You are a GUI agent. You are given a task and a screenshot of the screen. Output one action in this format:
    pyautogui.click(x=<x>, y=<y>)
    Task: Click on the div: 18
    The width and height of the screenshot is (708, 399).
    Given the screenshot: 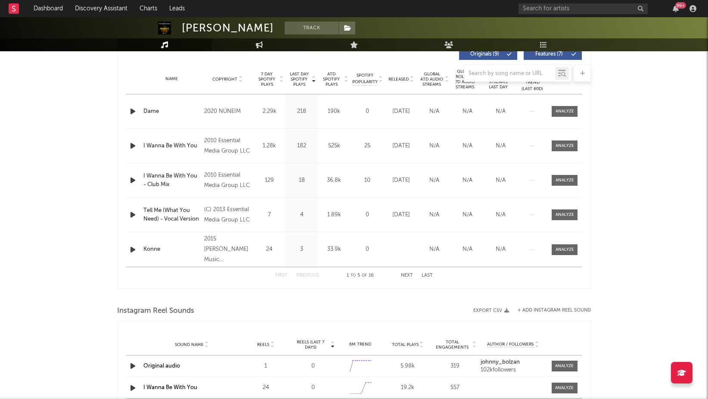 What is the action you would take?
    pyautogui.click(x=301, y=180)
    